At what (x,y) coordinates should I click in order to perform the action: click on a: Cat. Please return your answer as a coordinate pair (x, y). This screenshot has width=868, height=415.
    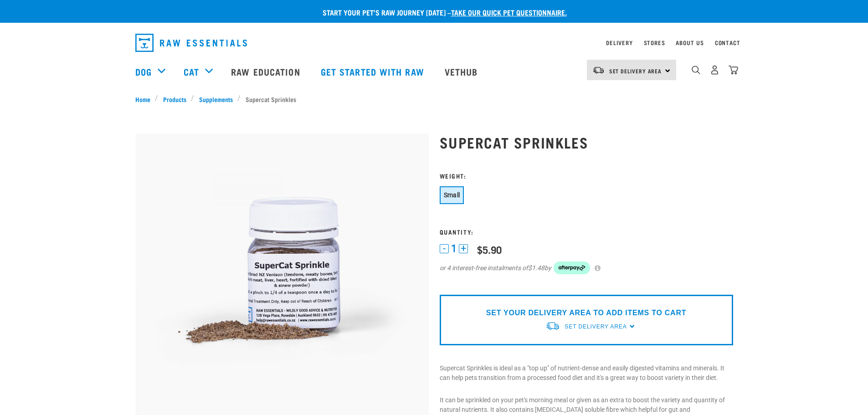
    Looking at the image, I should click on (192, 72).